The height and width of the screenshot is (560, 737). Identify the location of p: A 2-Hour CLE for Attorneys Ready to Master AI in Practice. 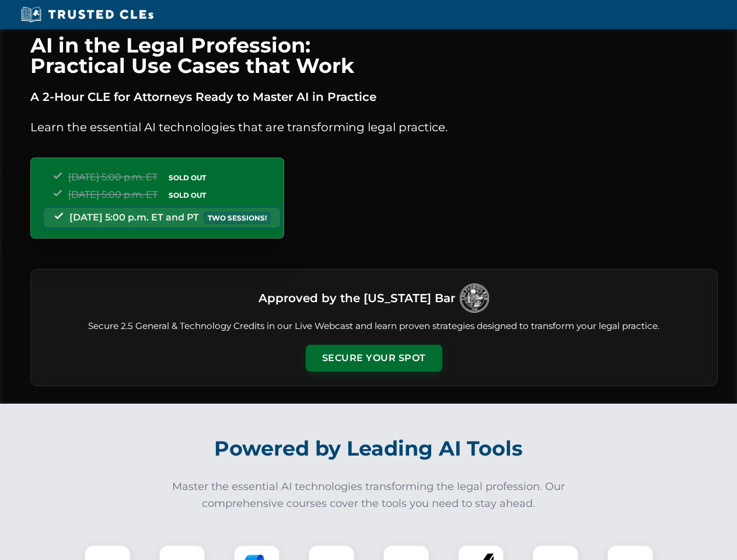
(374, 97).